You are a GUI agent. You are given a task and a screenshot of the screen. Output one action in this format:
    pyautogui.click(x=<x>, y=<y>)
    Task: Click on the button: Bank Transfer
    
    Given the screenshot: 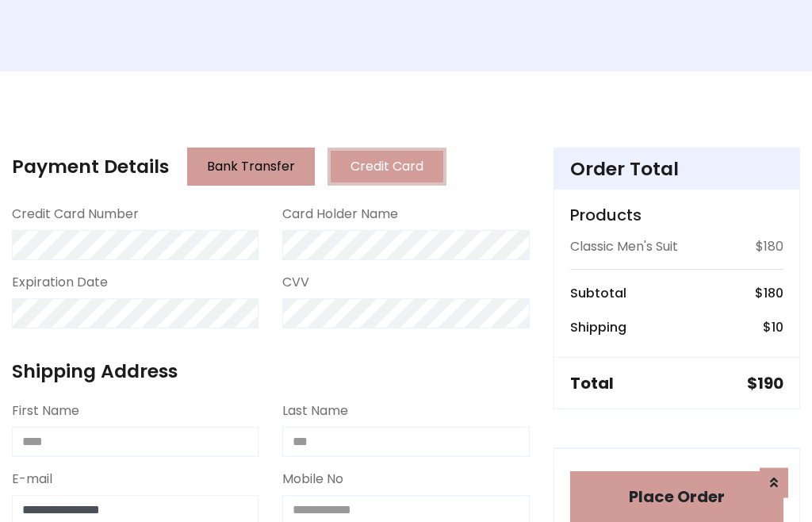 What is the action you would take?
    pyautogui.click(x=250, y=167)
    